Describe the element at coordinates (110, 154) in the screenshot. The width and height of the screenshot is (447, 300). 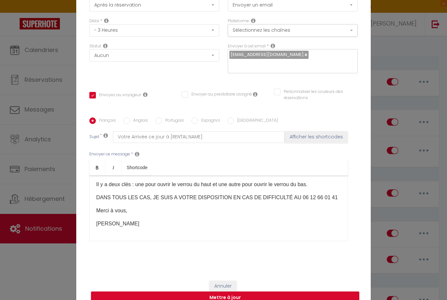
I see `label: Envoyer ce message` at that location.